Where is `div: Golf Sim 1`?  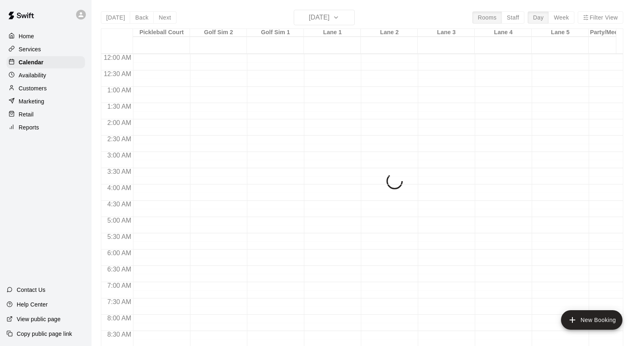 div: Golf Sim 1 is located at coordinates (276, 33).